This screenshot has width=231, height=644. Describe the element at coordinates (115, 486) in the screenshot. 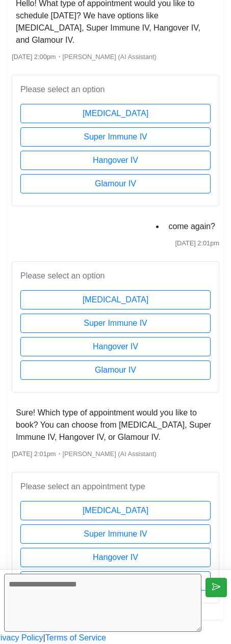

I see `p: Please select an appointment type` at that location.